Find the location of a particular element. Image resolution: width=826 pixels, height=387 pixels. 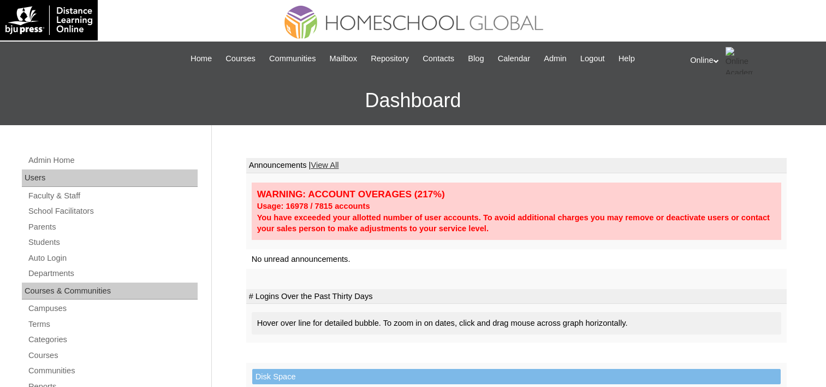

span: Contacts is located at coordinates (438, 58).